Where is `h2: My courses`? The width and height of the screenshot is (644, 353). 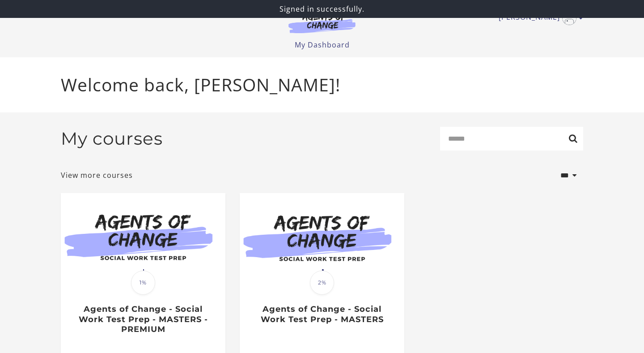
h2: My courses is located at coordinates (112, 138).